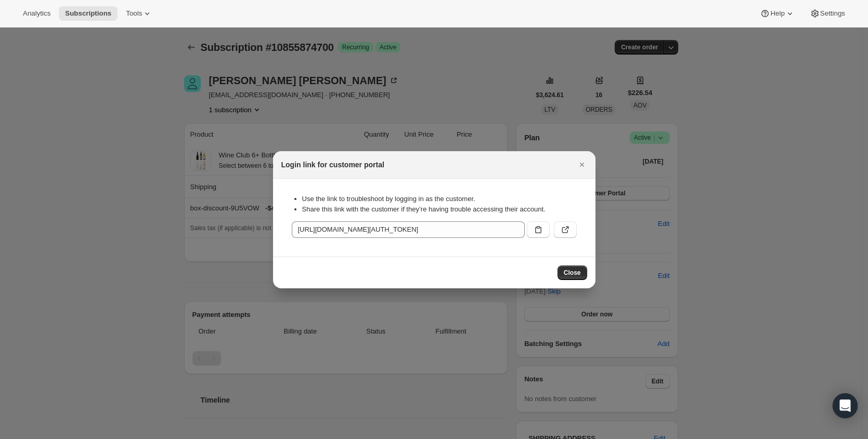 The image size is (868, 439). What do you see at coordinates (777, 14) in the screenshot?
I see `button: Help` at bounding box center [777, 14].